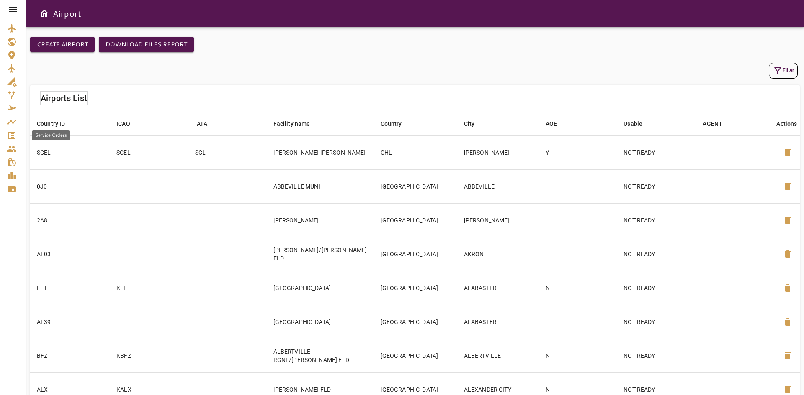 The image size is (804, 395). Describe the element at coordinates (498, 356) in the screenshot. I see `td: ALBERTVILLE` at that location.